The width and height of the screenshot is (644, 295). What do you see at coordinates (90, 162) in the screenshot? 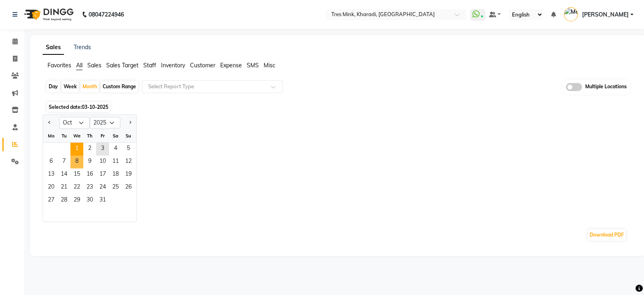
I see `div: Thursday, October 9, 2025` at bounding box center [90, 162].